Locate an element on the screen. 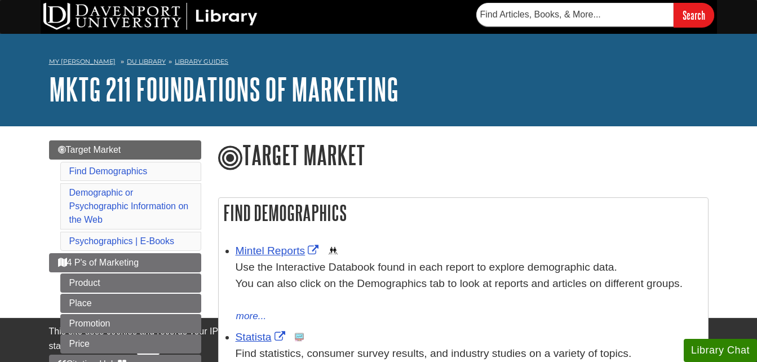  a: DU Library is located at coordinates (146, 61).